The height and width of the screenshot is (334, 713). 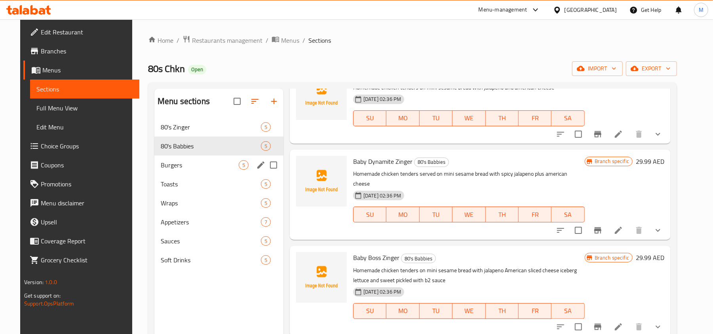 I want to click on span: Get support on:, so click(x=42, y=296).